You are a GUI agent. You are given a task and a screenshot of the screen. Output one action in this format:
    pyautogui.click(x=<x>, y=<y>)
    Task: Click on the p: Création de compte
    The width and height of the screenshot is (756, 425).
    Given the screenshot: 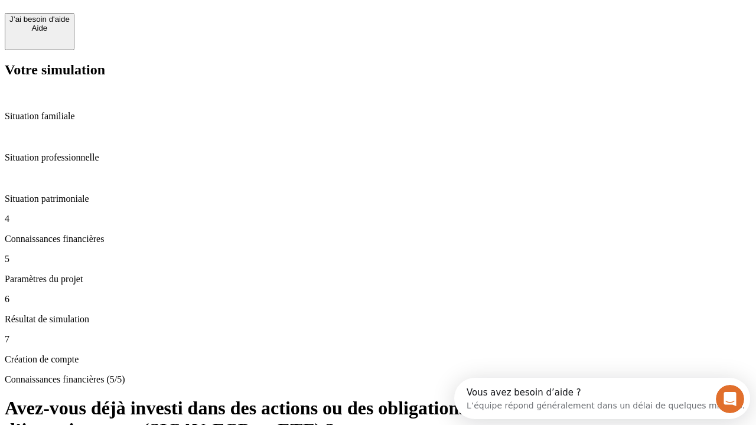 What is the action you would take?
    pyautogui.click(x=378, y=359)
    